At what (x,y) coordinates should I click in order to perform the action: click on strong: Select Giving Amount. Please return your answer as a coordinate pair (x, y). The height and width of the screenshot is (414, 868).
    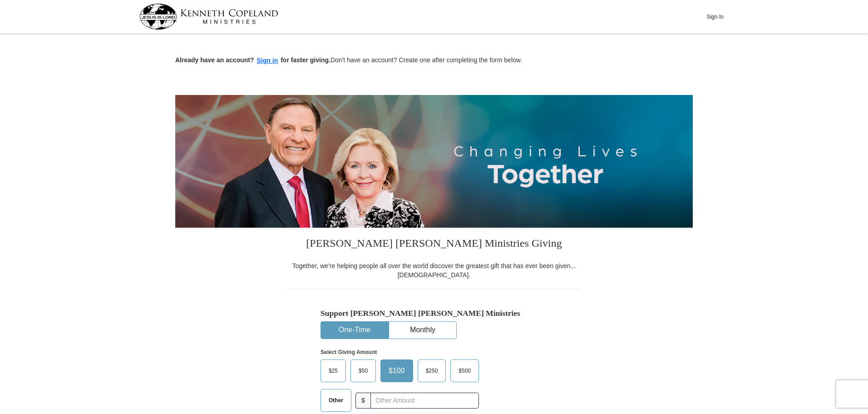
    Looking at the image, I should click on (349, 352).